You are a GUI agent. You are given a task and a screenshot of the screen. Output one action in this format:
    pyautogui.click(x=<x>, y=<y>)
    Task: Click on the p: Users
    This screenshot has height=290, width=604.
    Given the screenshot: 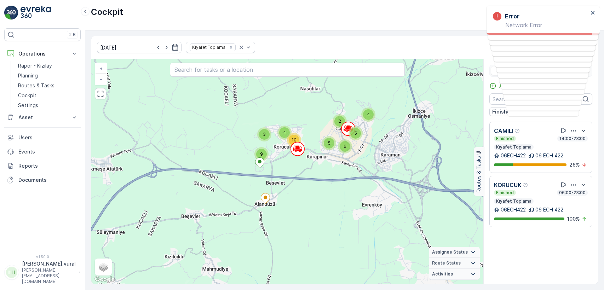 What is the action you would take?
    pyautogui.click(x=48, y=138)
    